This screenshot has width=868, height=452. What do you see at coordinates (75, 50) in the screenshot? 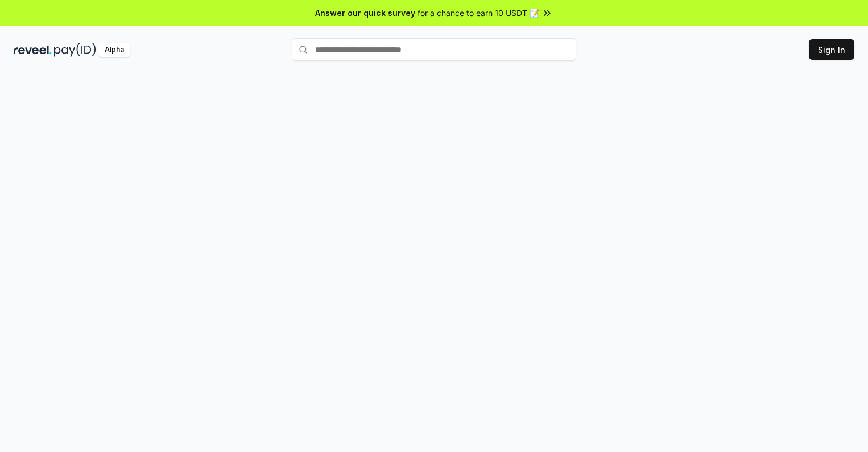
I see `img: pay_id` at bounding box center [75, 50].